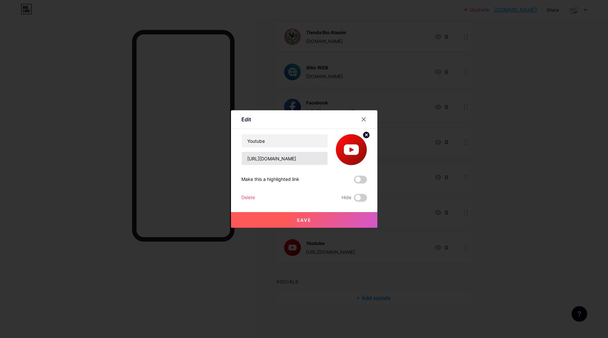 The width and height of the screenshot is (608, 338). Describe the element at coordinates (285, 158) in the screenshot. I see `input: URL` at that location.